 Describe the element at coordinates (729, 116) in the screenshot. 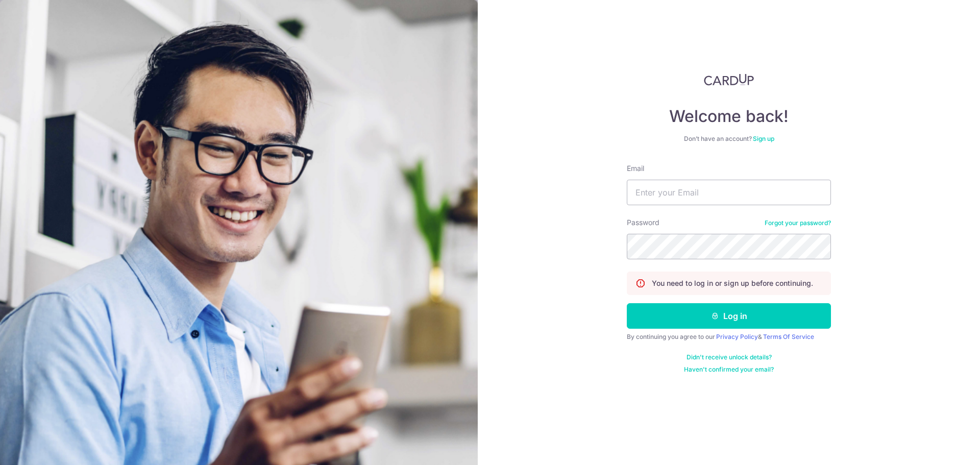

I see `h4: Welcome back!` at that location.